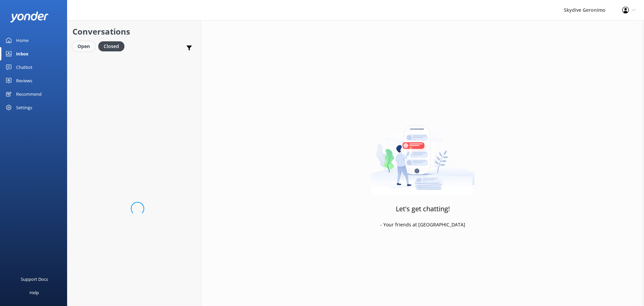  I want to click on div: Chatbot, so click(24, 67).